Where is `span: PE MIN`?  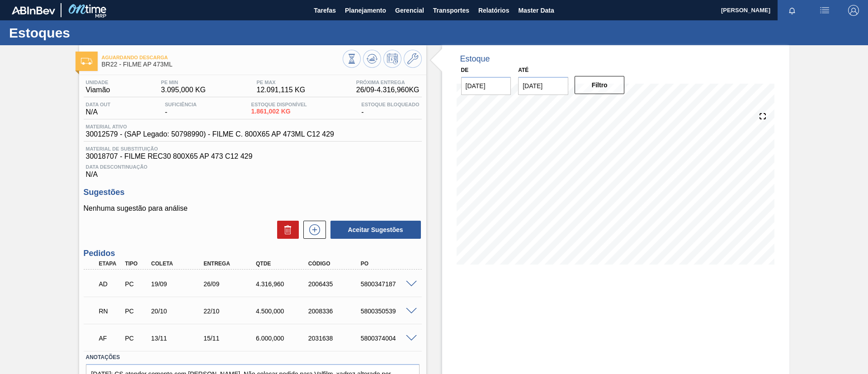
span: PE MIN is located at coordinates (183, 83).